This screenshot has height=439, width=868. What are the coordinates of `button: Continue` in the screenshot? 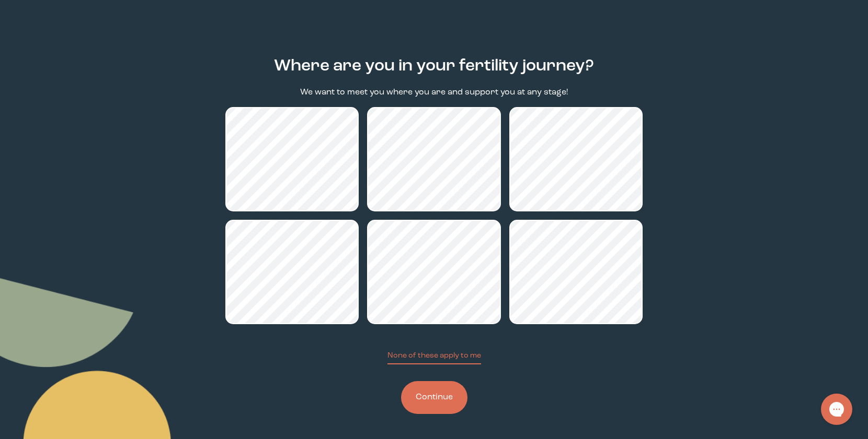 It's located at (434, 398).